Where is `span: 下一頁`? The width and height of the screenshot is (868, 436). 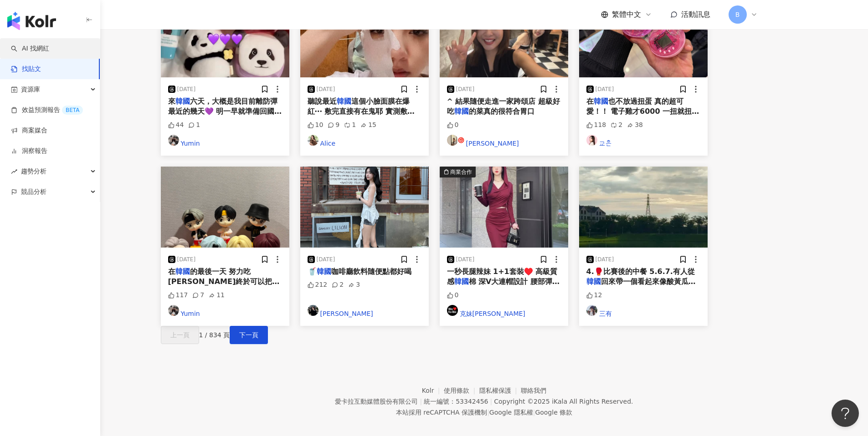 span: 下一頁 is located at coordinates (249, 335).